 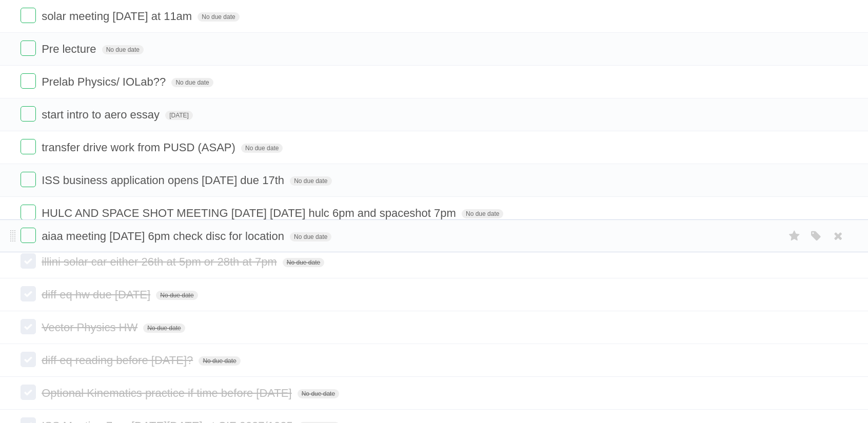 What do you see at coordinates (101, 114) in the screenshot?
I see `span: start intro to aero essay` at bounding box center [101, 114].